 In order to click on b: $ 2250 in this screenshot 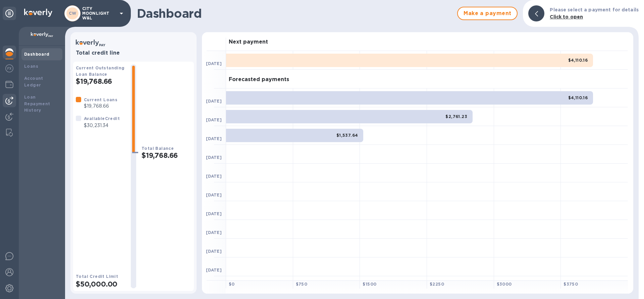, I will do `click(437, 284)`.